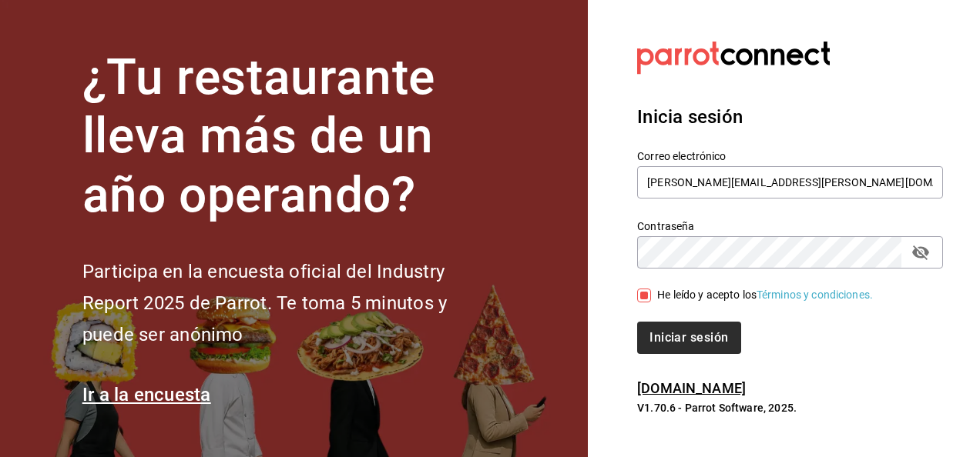  I want to click on a: Términos y condiciones., so click(814, 295).